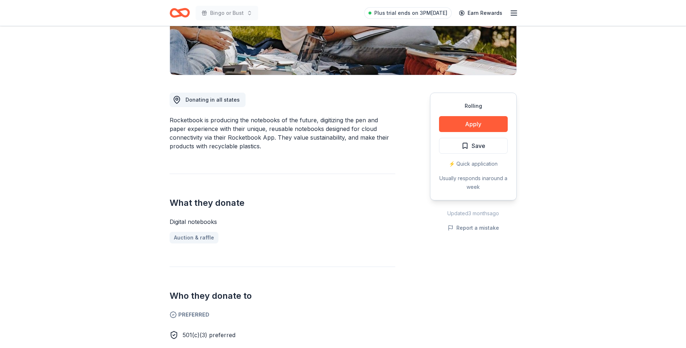 The width and height of the screenshot is (686, 348). What do you see at coordinates (209, 335) in the screenshot?
I see `span: 501(c)(3) preferred` at bounding box center [209, 335].